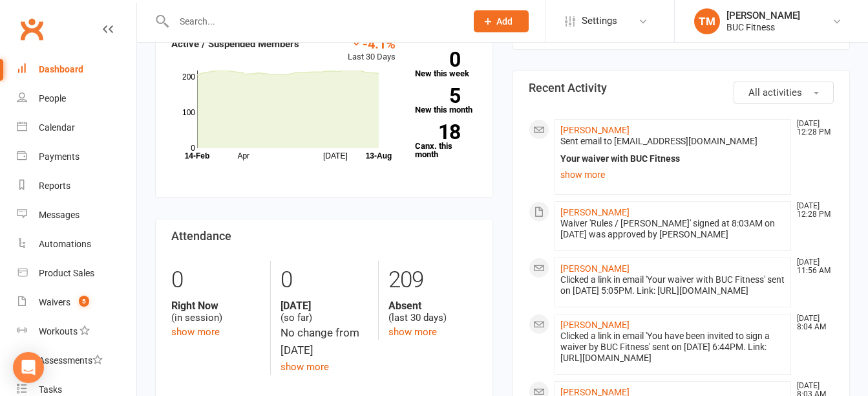 This screenshot has height=396, width=868. I want to click on span: All activities, so click(774, 93).